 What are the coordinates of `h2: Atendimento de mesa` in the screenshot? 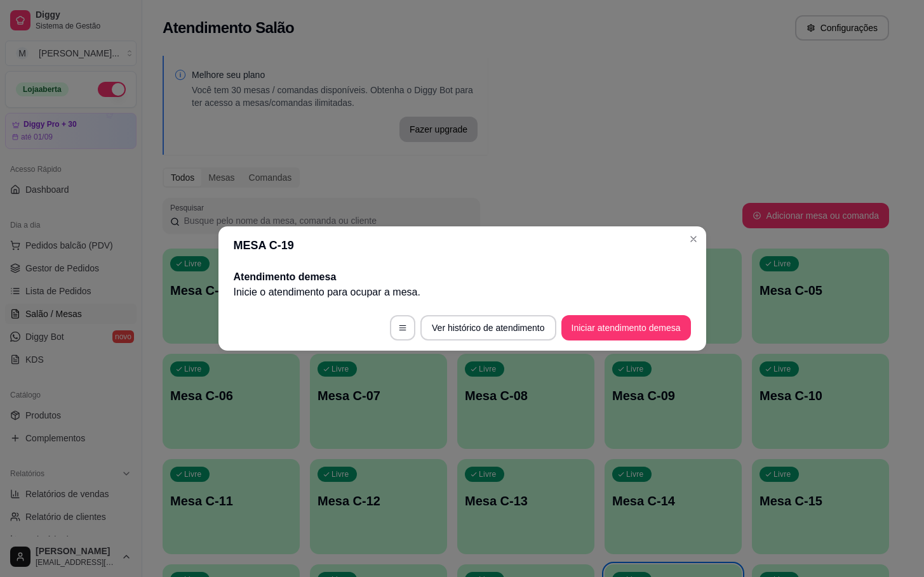 It's located at (462, 277).